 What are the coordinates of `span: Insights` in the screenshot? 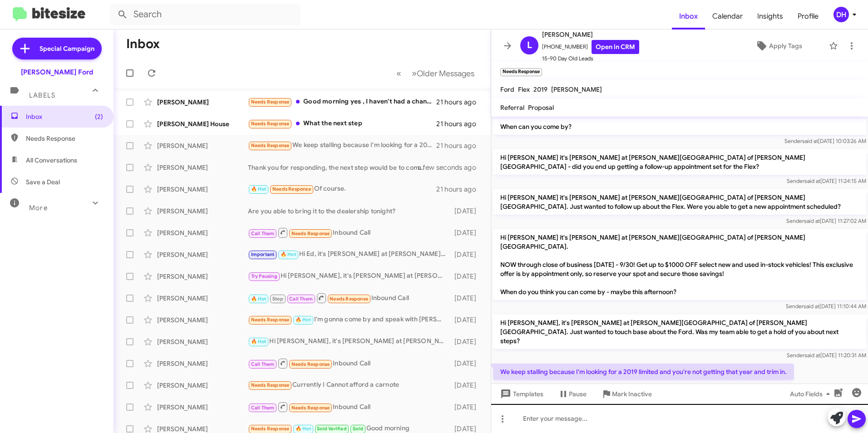 It's located at (770, 16).